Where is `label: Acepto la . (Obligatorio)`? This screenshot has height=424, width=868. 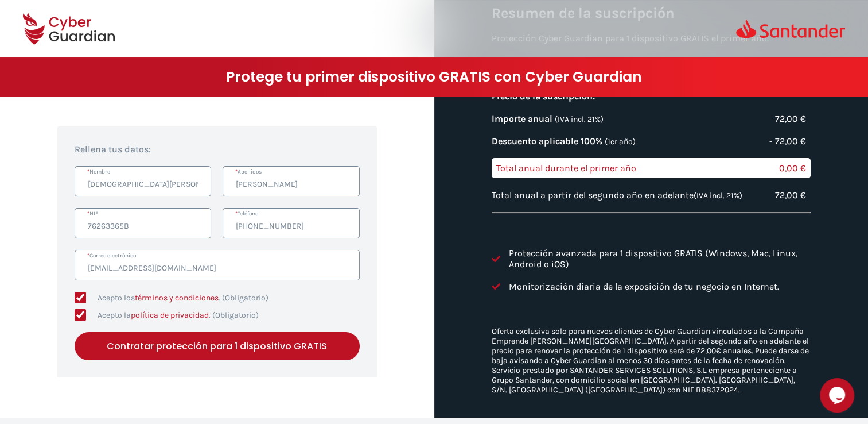
label: Acepto la . (Obligatorio) is located at coordinates (229, 315).